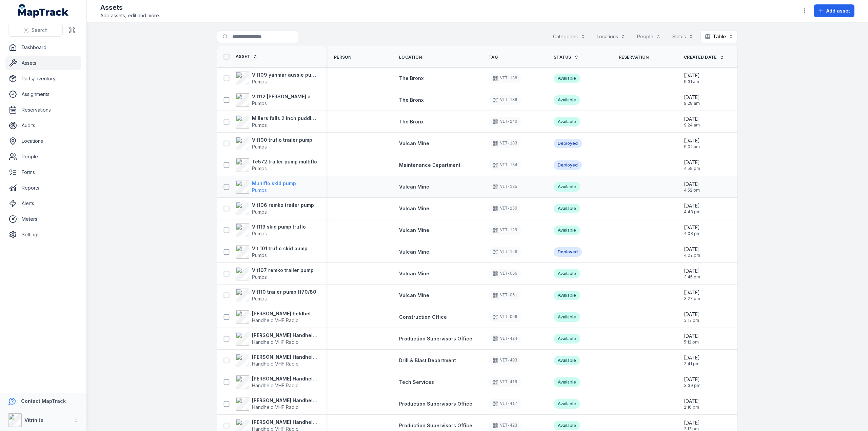  What do you see at coordinates (566, 57) in the screenshot?
I see `a: Status` at bounding box center [566, 57].